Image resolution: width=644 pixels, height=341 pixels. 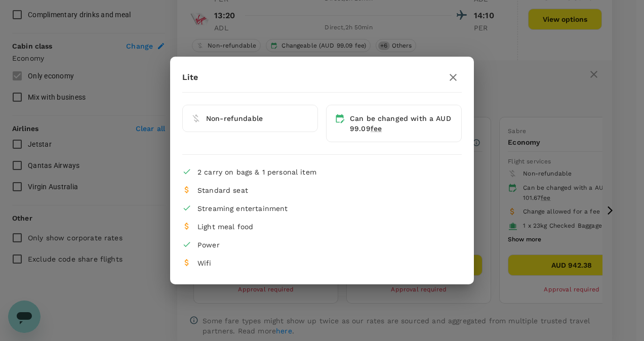 I want to click on span: Power, so click(x=208, y=245).